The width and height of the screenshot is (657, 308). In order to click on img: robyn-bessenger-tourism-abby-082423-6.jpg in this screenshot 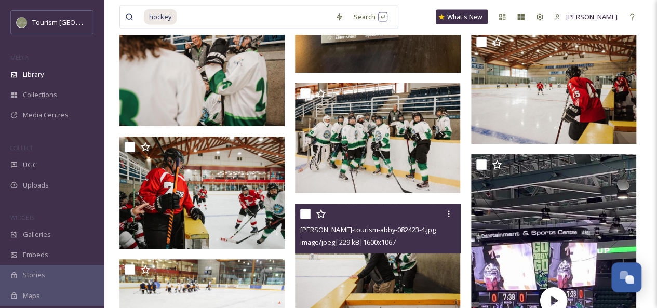, I will do `click(203, 70)`.